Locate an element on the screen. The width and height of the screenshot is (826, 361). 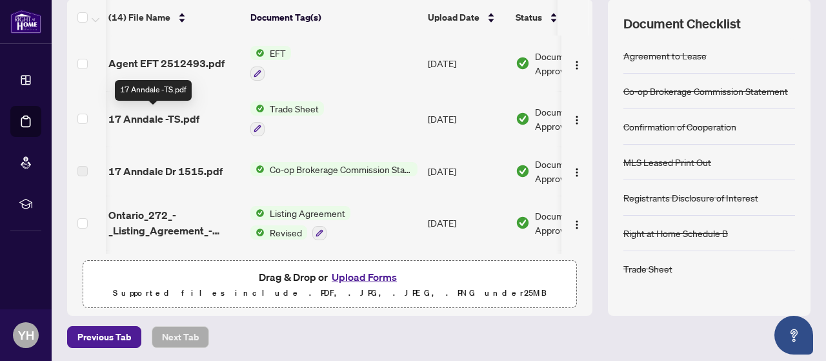
button: Open asap is located at coordinates (793, 335).